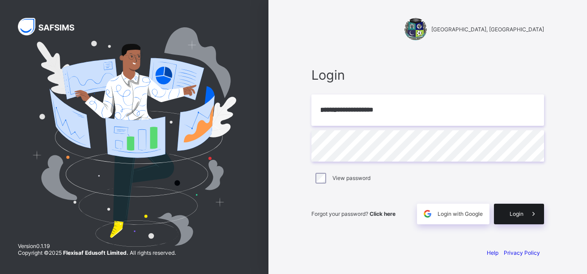 The image size is (587, 274). I want to click on a: Privacy Policy, so click(522, 252).